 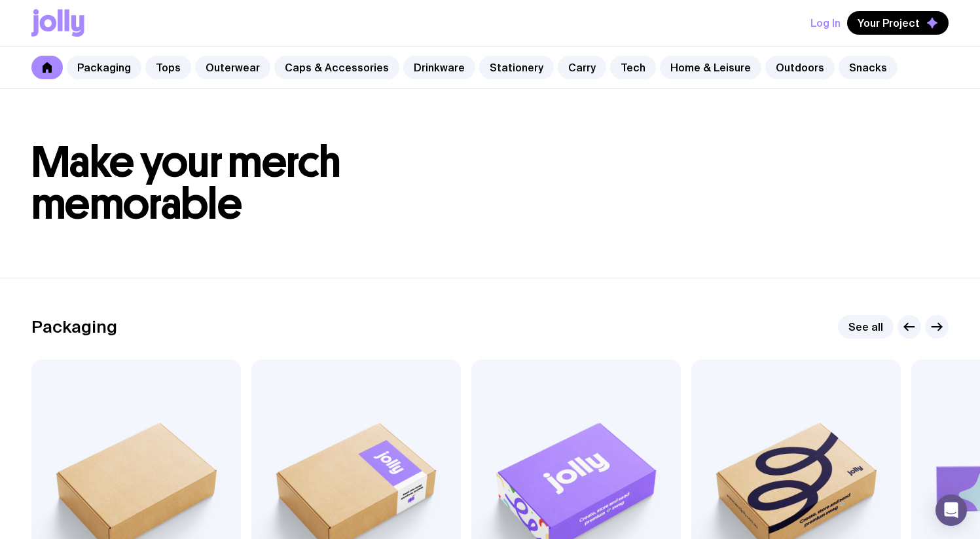 I want to click on a: Packaging, so click(x=104, y=67).